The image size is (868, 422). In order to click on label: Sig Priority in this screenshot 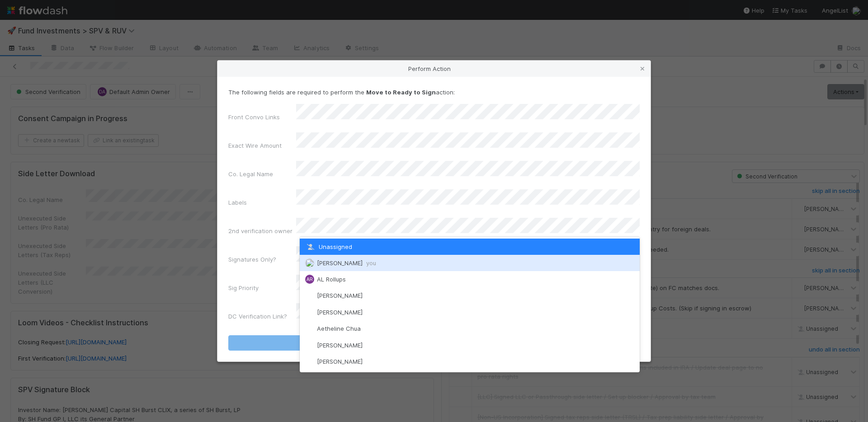, I will do `click(243, 288)`.